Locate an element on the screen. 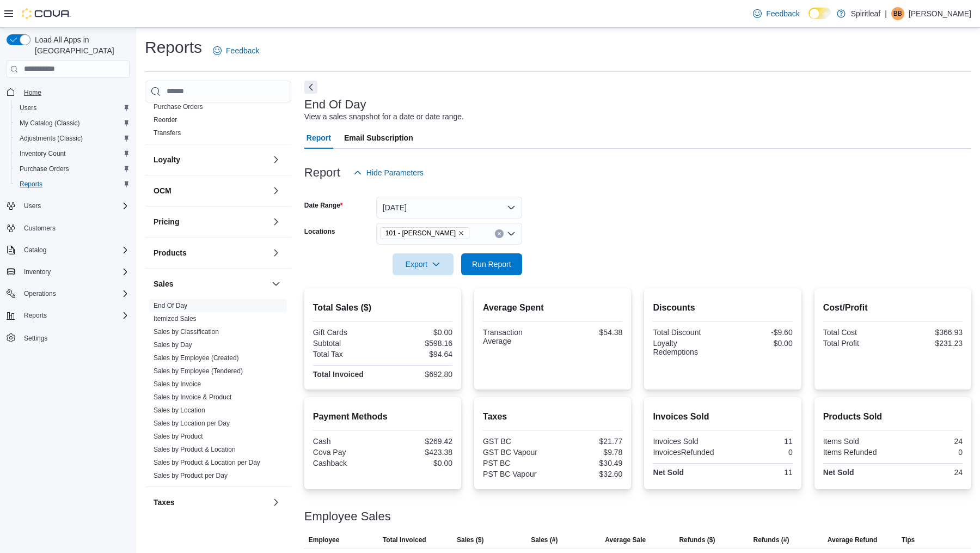 The image size is (980, 553). button: Inventory Count is located at coordinates (73, 154).